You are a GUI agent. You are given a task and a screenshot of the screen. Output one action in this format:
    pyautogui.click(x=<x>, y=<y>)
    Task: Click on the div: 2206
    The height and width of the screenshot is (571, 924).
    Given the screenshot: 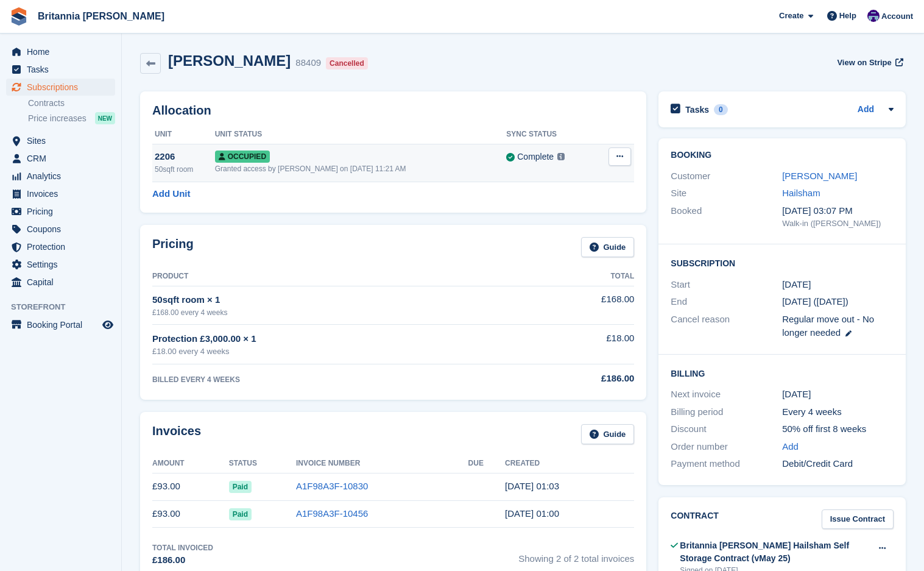 What is the action you would take?
    pyautogui.click(x=184, y=156)
    